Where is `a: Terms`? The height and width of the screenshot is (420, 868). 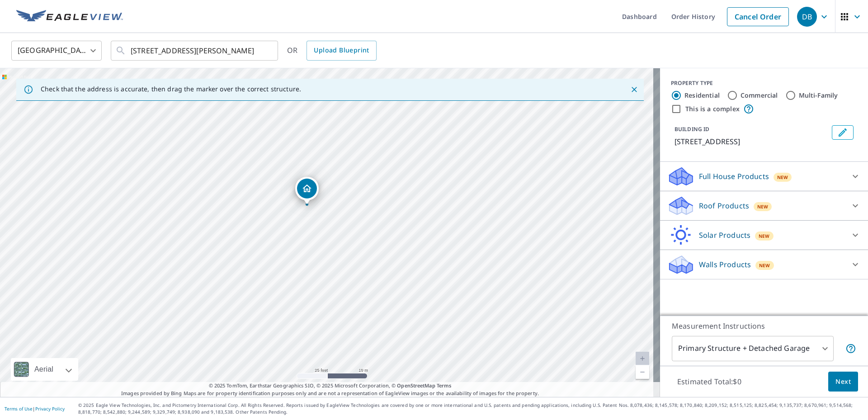 a: Terms is located at coordinates (444, 385).